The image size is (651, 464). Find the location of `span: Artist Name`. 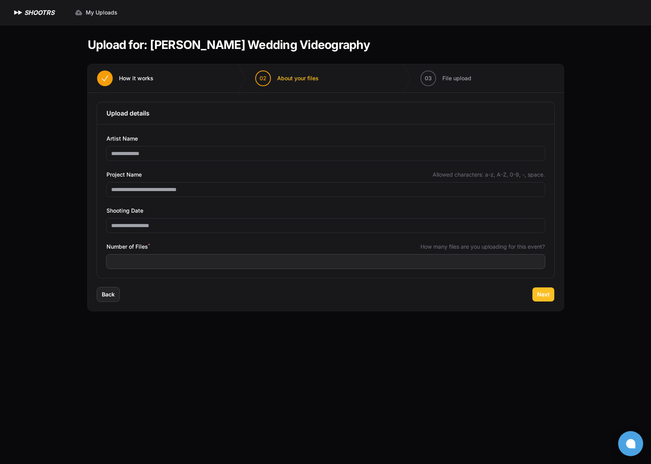

span: Artist Name is located at coordinates (122, 138).